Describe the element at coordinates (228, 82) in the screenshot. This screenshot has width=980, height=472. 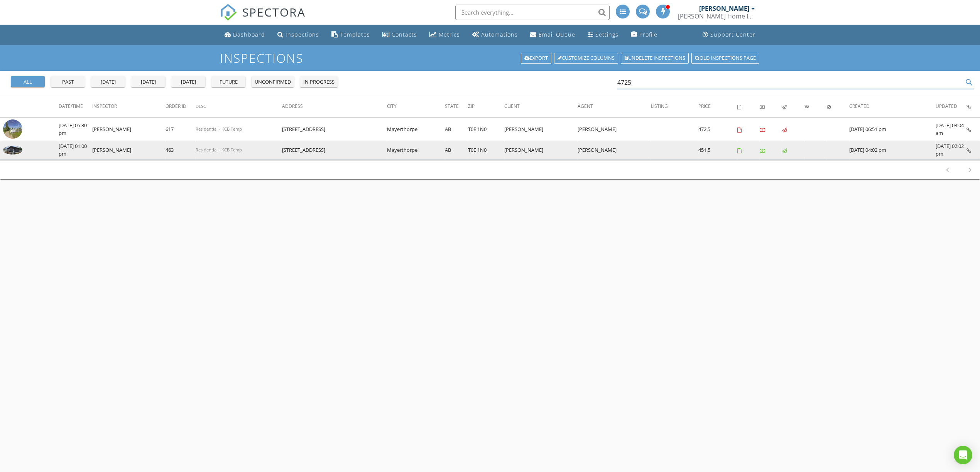
I see `div: future` at that location.